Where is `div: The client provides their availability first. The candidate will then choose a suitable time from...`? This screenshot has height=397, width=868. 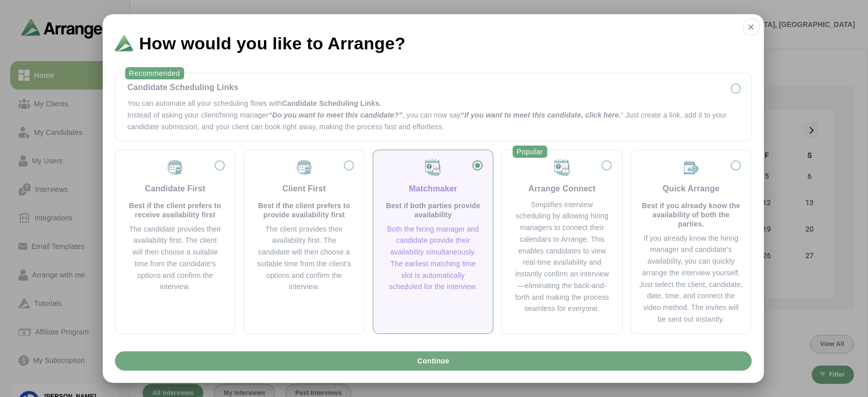
div: The client provides their availability first. The candidate will then choose a suitable time from... is located at coordinates (304, 257).